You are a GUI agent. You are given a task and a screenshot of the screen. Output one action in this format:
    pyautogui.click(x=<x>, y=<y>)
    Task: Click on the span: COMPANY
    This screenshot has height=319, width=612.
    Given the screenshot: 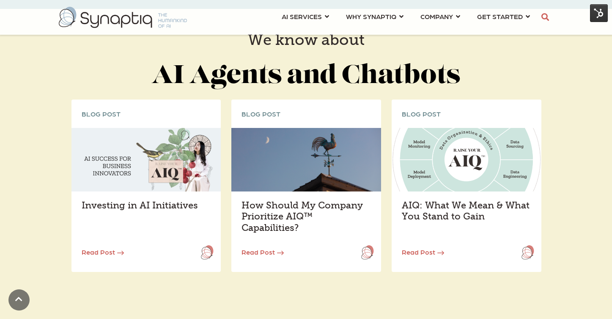 What is the action you would take?
    pyautogui.click(x=437, y=16)
    